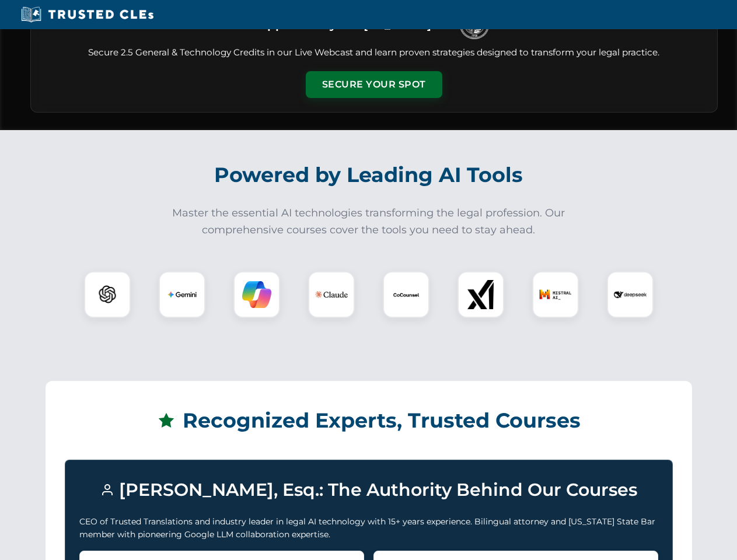  I want to click on p: Secure 2.5 General & Technology Credits in our Live Webcast and learn proven strategies designed ..., so click(374, 52).